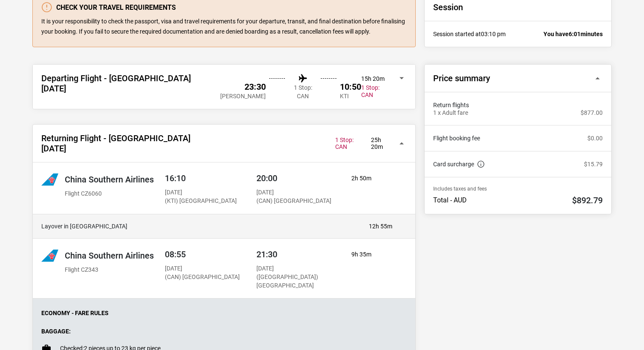 The image size is (644, 350). I want to click on h2: $892.79, so click(587, 200).